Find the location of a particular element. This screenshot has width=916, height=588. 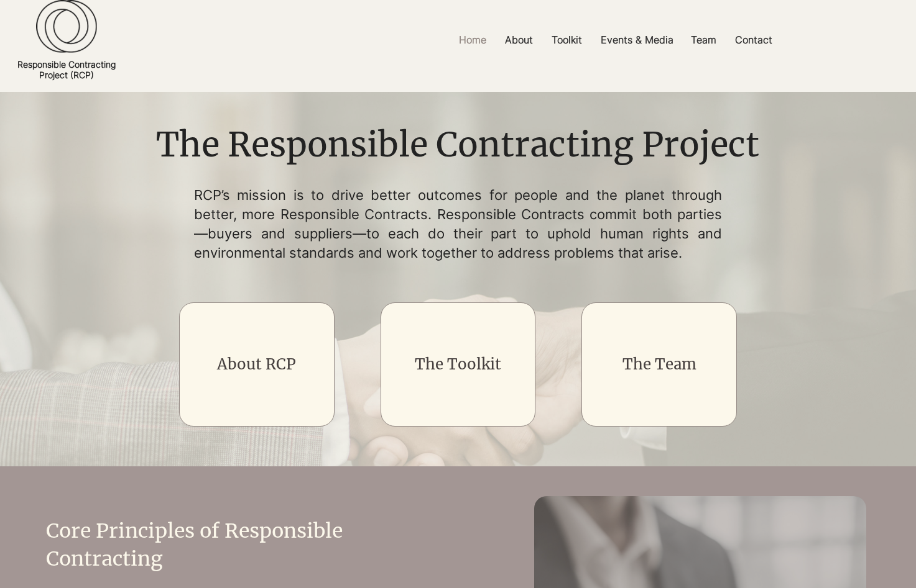

h1: The Responsible Contracting Project is located at coordinates (458, 145).